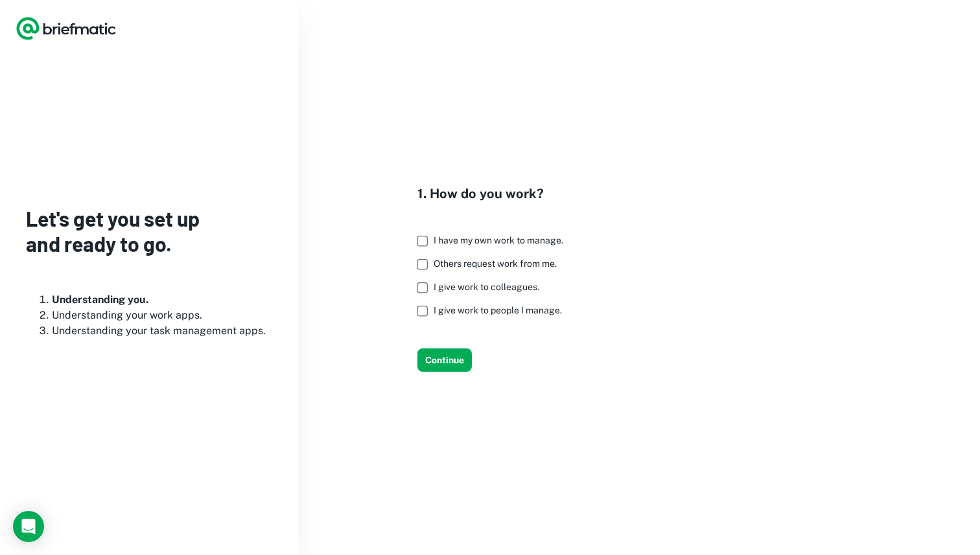  What do you see at coordinates (162, 331) in the screenshot?
I see `li: Understanding your task management apps.` at bounding box center [162, 331].